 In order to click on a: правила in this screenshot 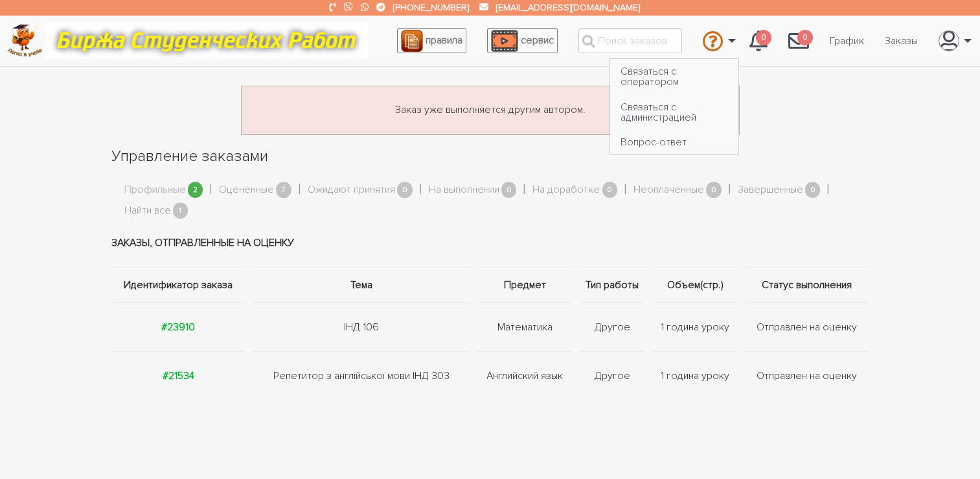, I will do `click(431, 40)`.